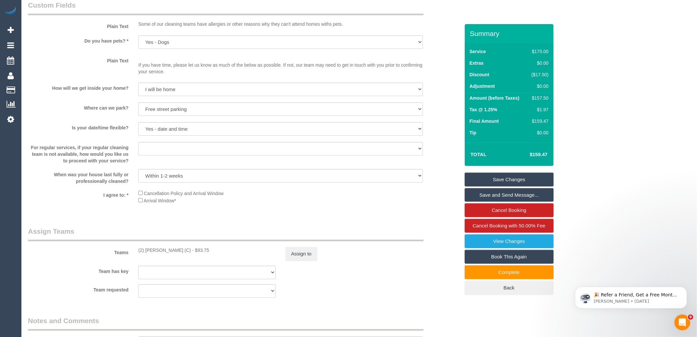 Image resolution: width=697 pixels, height=337 pixels. What do you see at coordinates (78, 288) in the screenshot?
I see `label: Team requested` at bounding box center [78, 288].